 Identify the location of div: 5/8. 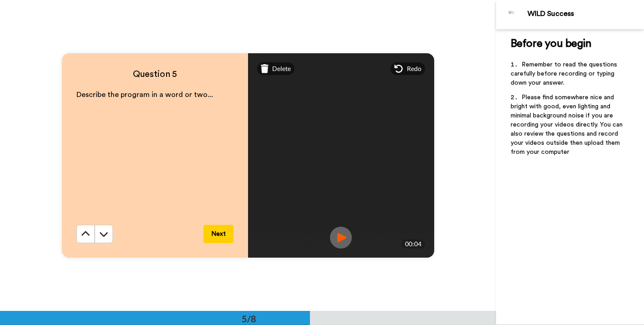
(249, 318).